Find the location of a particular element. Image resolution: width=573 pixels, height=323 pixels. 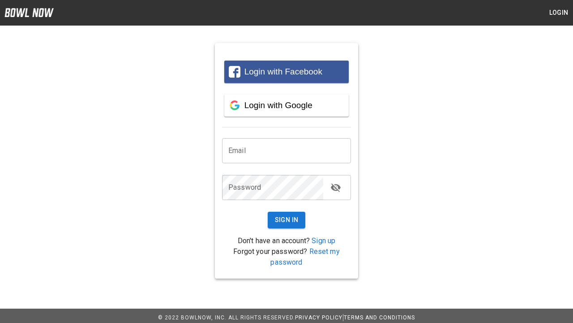

span: © 2022 BowlNow, Inc. All Rights Reserved. is located at coordinates (227, 317).